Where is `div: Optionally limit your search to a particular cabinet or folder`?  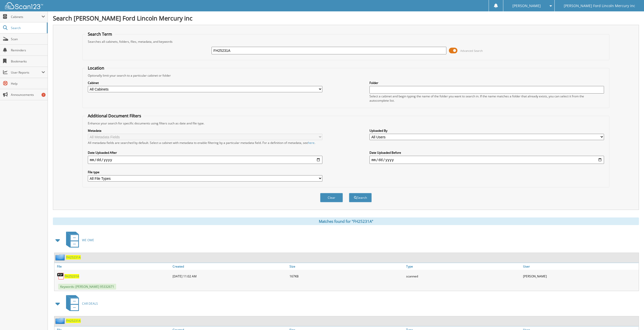 div: Optionally limit your search to a particular cabinet or folder is located at coordinates (345, 75).